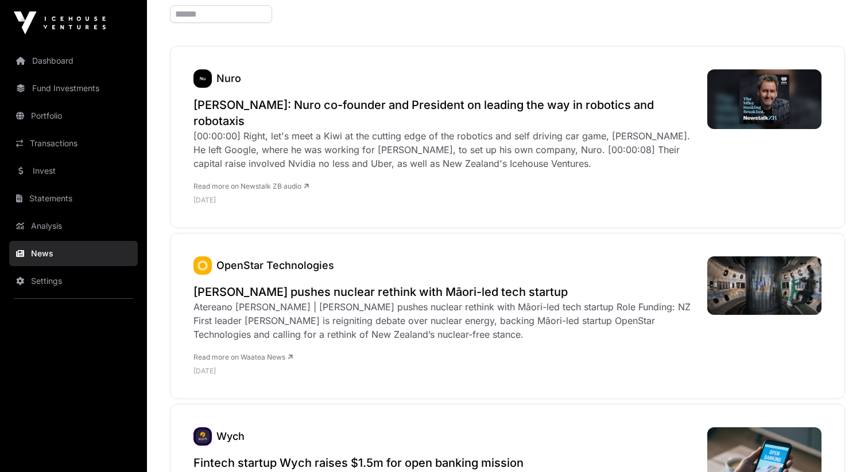 The width and height of the screenshot is (868, 472). I want to click on a: Analysis, so click(73, 226).